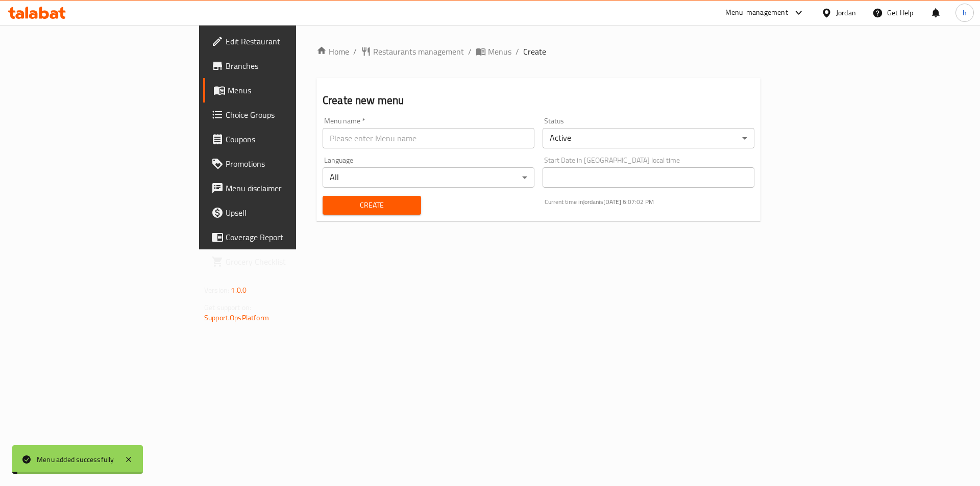 The height and width of the screenshot is (486, 980). Describe the element at coordinates (290, 164) in the screenshot. I see `span: Promotions` at that location.